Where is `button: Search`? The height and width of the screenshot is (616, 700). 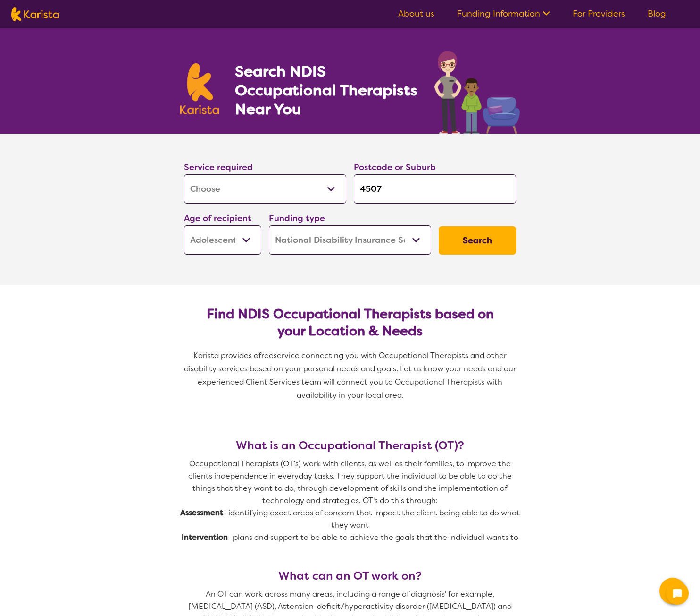
button: Search is located at coordinates (478, 241).